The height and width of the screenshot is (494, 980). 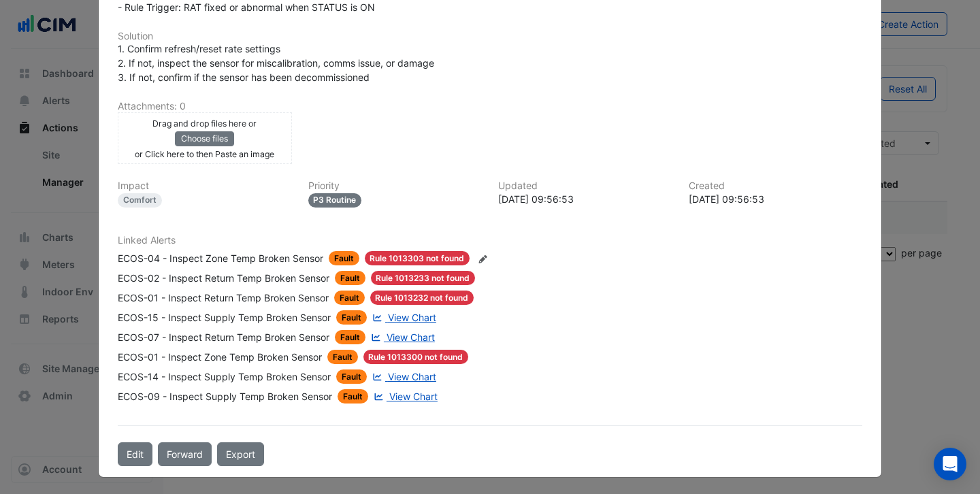 I want to click on div: ECOS-02 - Inspect Return Temp Broken Sensor, so click(x=223, y=277).